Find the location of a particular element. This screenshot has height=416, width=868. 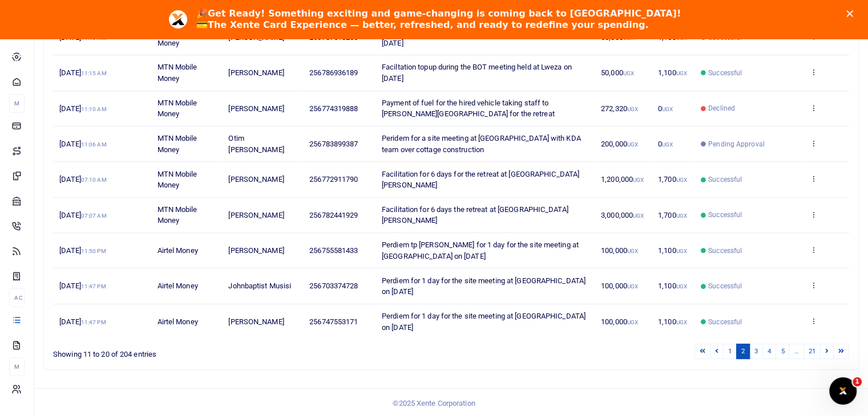

div: Showing 11 to 20 of 204 entries is located at coordinates (216, 351).